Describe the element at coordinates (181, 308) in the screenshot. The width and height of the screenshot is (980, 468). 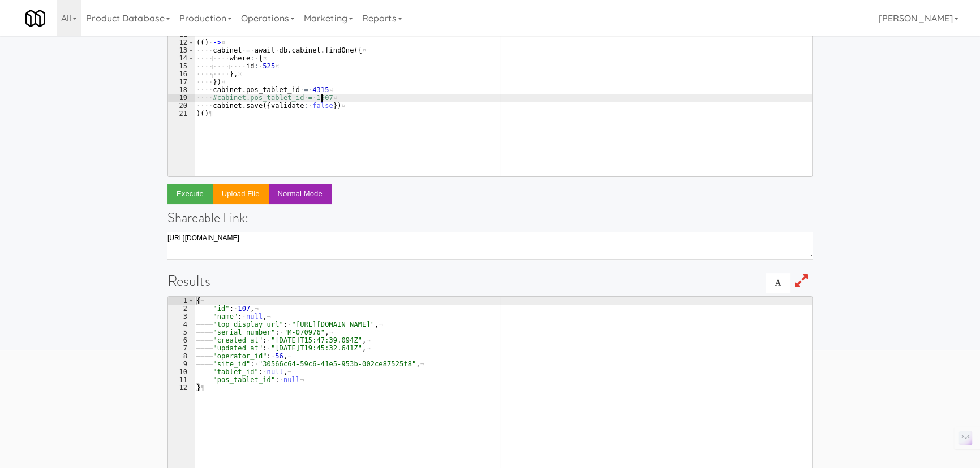
I see `div: 2` at that location.